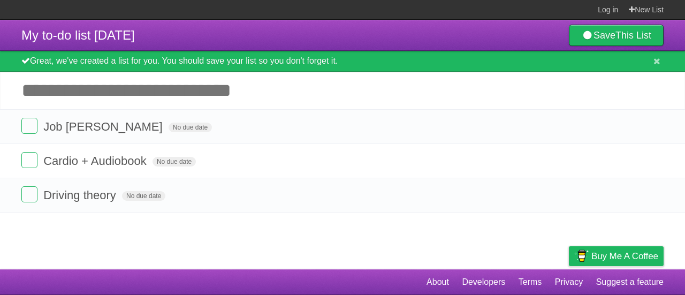 Image resolution: width=685 pixels, height=295 pixels. What do you see at coordinates (569, 282) in the screenshot?
I see `a: Privacy` at bounding box center [569, 282].